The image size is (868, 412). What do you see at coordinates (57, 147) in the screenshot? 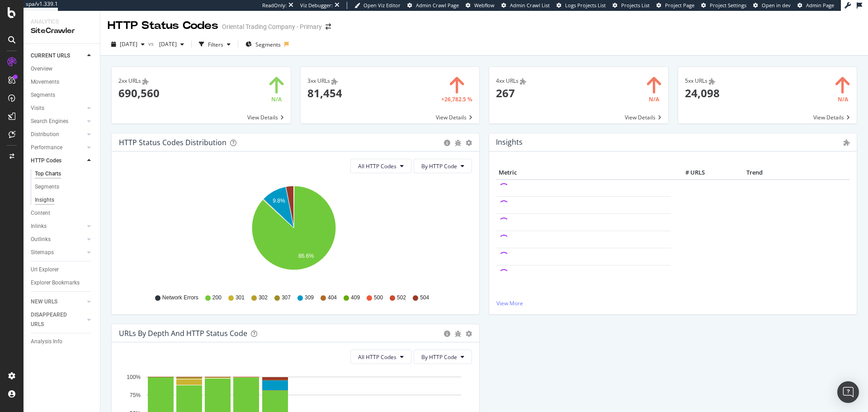
I see `a: Performance` at bounding box center [57, 147].